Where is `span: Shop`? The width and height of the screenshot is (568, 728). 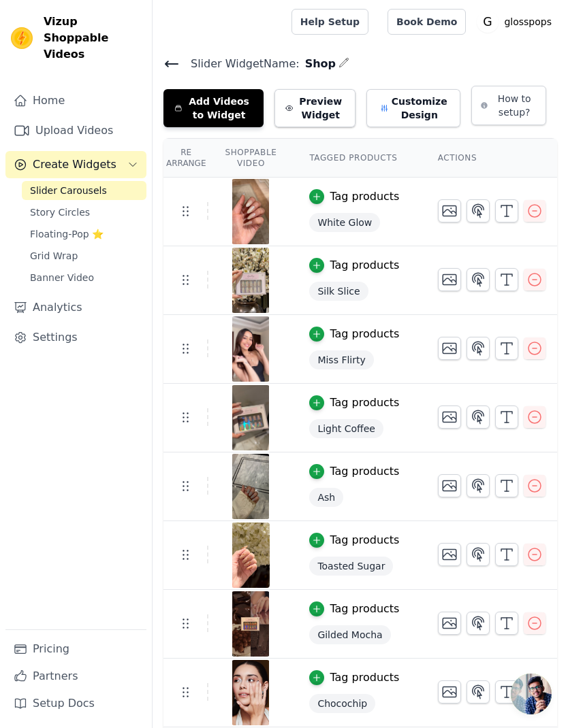 span: Shop is located at coordinates (317, 64).